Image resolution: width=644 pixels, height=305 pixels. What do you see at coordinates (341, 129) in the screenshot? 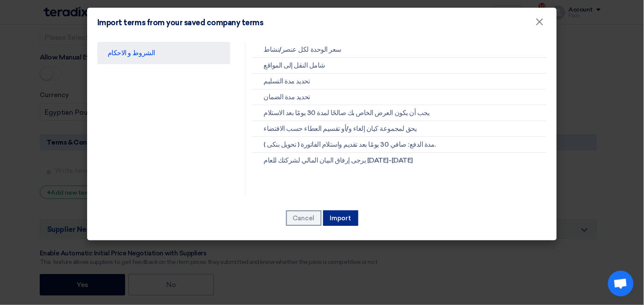
I see `span: يحق لمجموعة كيان إلغاء و/أو تقسيم العطاء حسب الاقتضاء` at bounding box center [341, 129].